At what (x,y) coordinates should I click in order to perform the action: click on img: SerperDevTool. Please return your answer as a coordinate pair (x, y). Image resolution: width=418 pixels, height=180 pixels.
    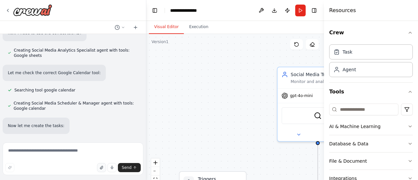
    Looking at the image, I should click on (318, 116).